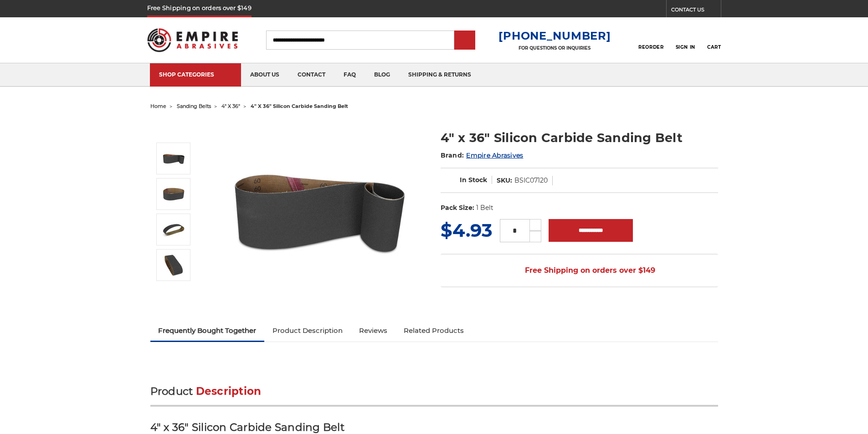  What do you see at coordinates (173, 194) in the screenshot?
I see `img: 4" x 36" Silicon Carbide Sanding Belt` at bounding box center [173, 194].